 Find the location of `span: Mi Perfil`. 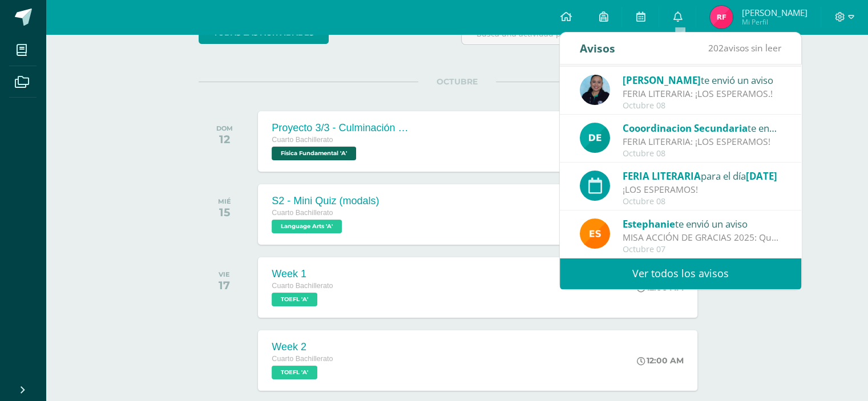

span: Mi Perfil is located at coordinates (774, 21).